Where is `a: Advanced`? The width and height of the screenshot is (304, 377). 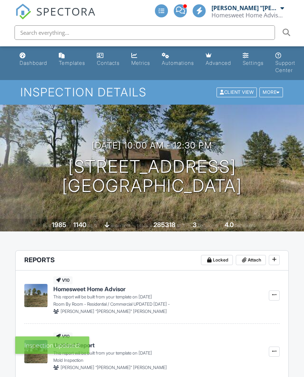 a: Advanced is located at coordinates (218, 59).